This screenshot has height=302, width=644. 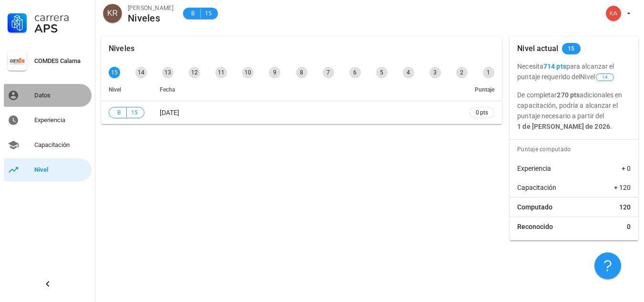 I want to click on div: 4, so click(x=409, y=73).